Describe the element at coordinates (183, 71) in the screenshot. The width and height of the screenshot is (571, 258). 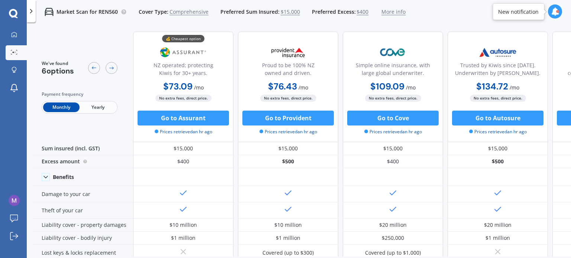
I see `div: NZ operated; protecting Kiwis for 30+ years.` at that location.